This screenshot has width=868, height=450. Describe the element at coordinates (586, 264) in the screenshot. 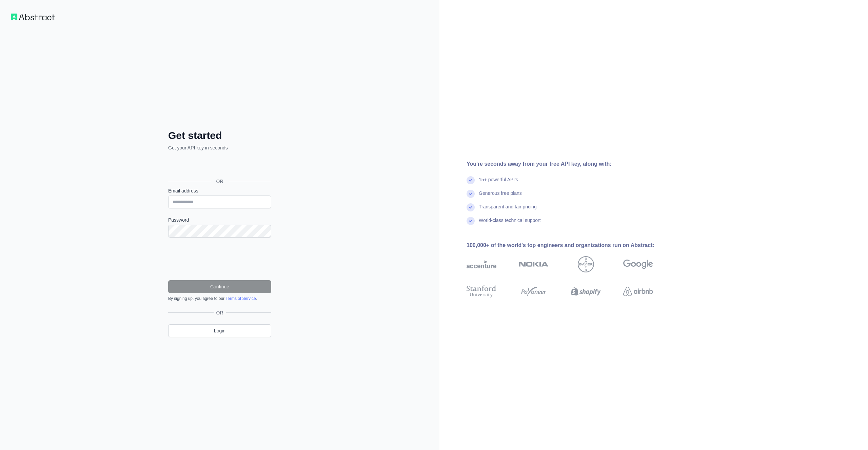

I see `img: bayer` at that location.